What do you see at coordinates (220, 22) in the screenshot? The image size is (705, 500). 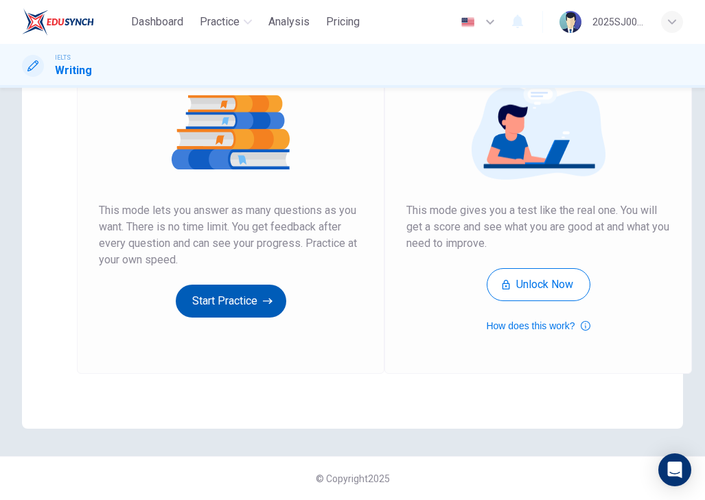 I see `span: Practice` at bounding box center [220, 22].